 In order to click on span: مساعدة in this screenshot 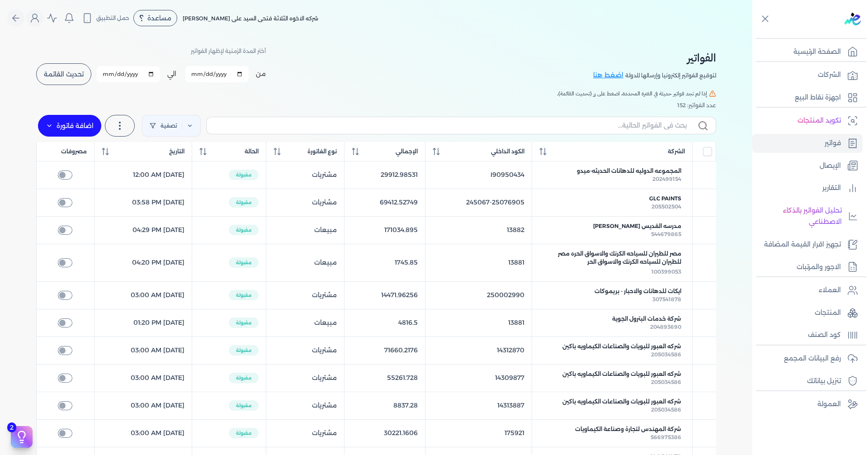, I will do `click(159, 18)`.